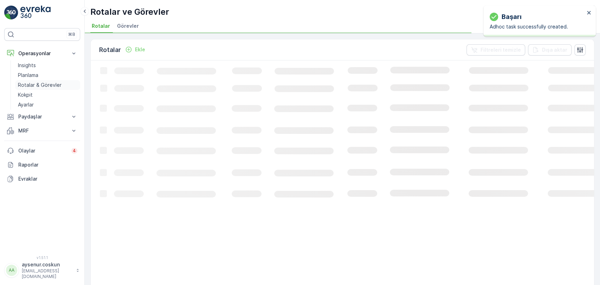 The width and height of the screenshot is (600, 285). I want to click on p: Raporlar, so click(48, 165).